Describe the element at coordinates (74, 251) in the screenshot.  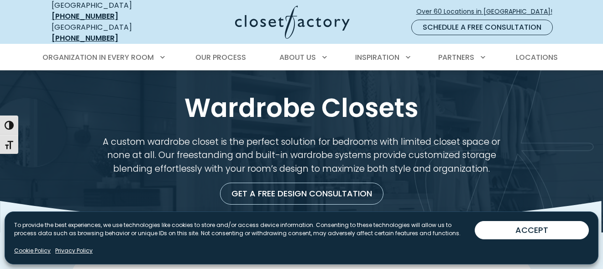
I see `a: Privacy Policy` at that location.